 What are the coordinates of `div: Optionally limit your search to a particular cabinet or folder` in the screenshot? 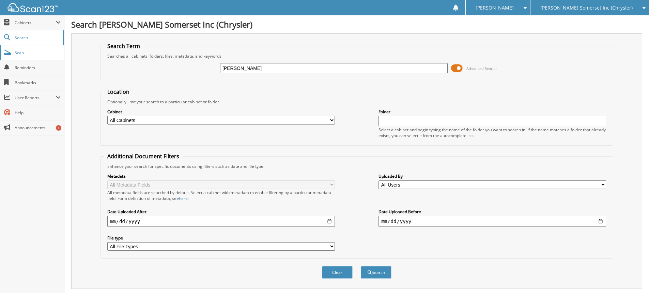 It's located at (357, 101).